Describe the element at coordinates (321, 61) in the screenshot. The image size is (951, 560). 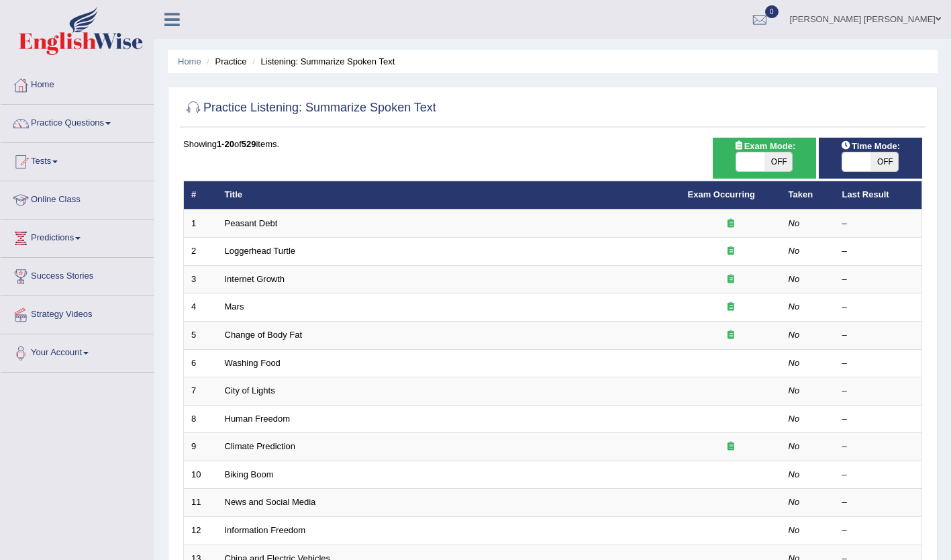
I see `li: Listening: Summarize Spoken Text` at that location.